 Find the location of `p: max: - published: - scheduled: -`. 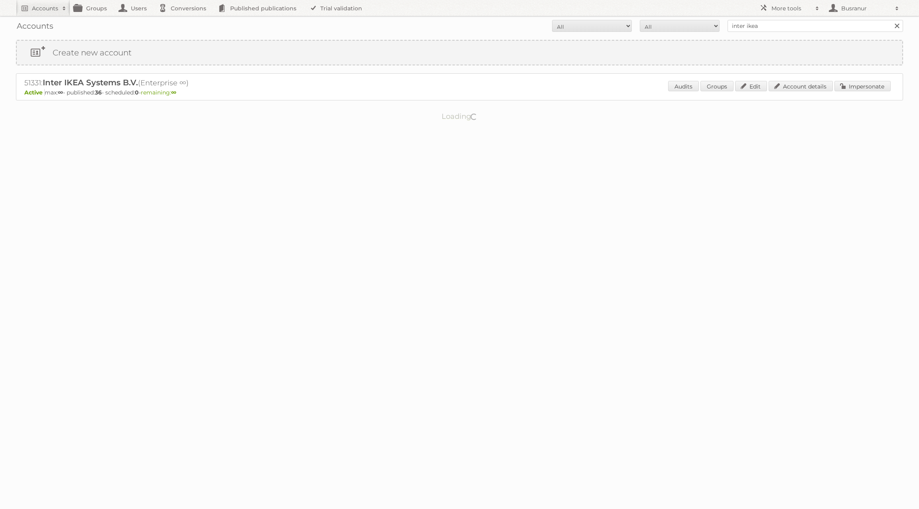

p: max: - published: - scheduled: - is located at coordinates (460, 93).